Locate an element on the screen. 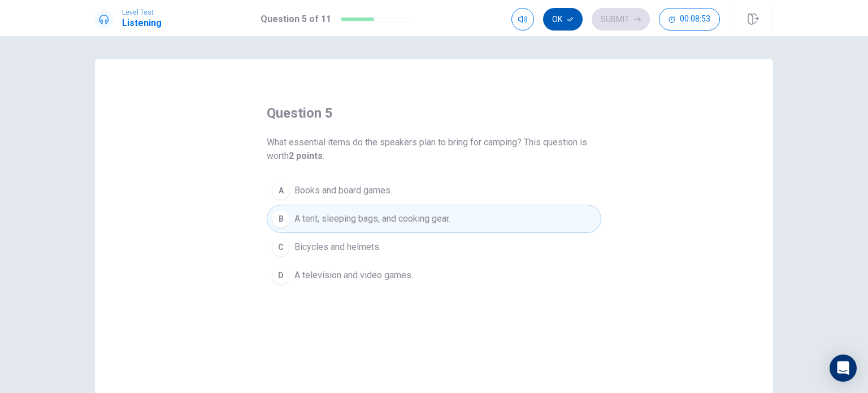  span: A tent, sleeping bags, and cooking gear. is located at coordinates (372, 219).